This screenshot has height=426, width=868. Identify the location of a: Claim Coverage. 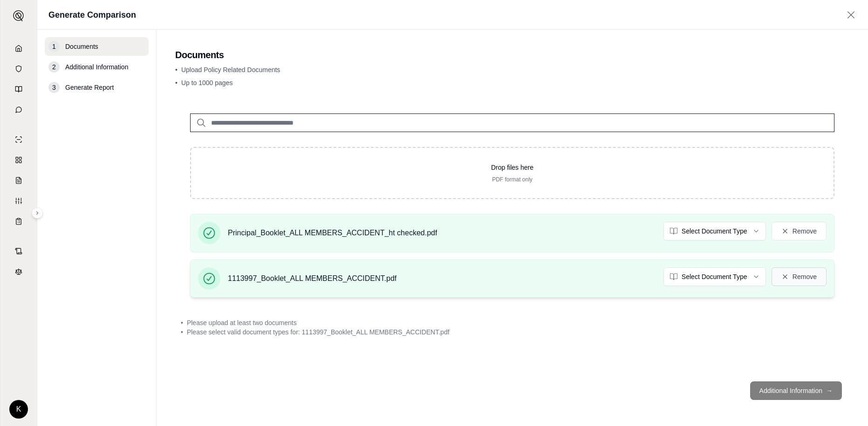
(19, 181).